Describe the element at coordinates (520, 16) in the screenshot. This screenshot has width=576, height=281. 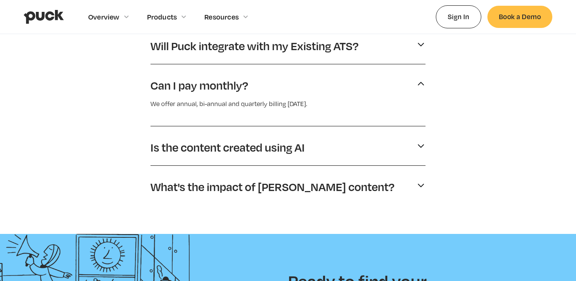
I see `a: Book a Demo` at that location.